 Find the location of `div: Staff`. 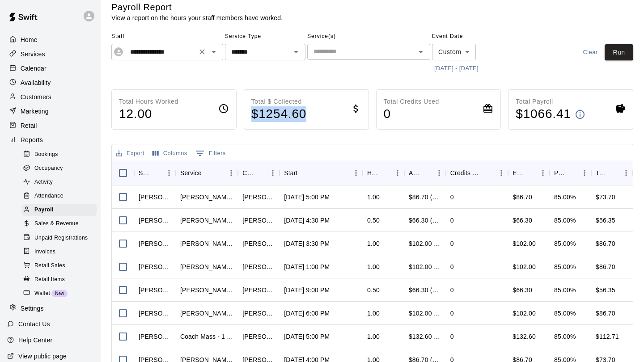

div: Staff is located at coordinates (144, 173).